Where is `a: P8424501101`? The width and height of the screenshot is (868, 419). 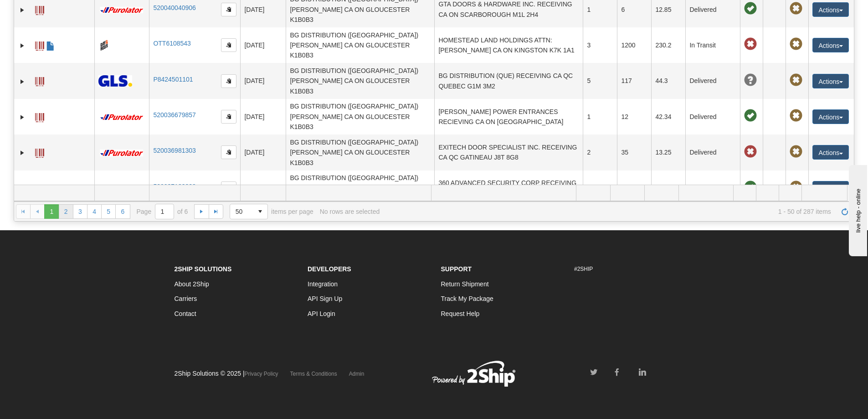
a: P8424501101 is located at coordinates (172, 80).